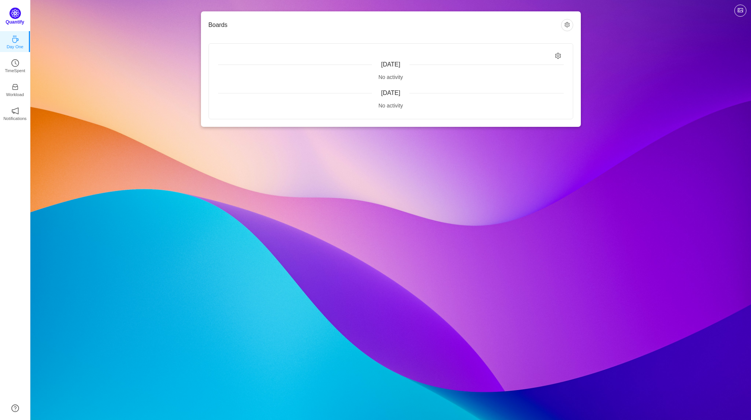 The image size is (751, 420). Describe the element at coordinates (15, 89) in the screenshot. I see `a: icon: inboxWorkload` at that location.